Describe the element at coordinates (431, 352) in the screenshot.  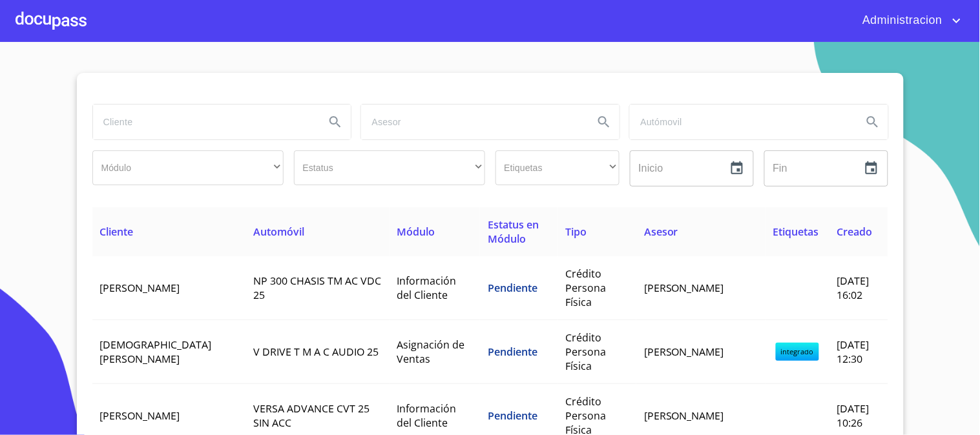
I see `span: Asignación de Ventas` at that location.